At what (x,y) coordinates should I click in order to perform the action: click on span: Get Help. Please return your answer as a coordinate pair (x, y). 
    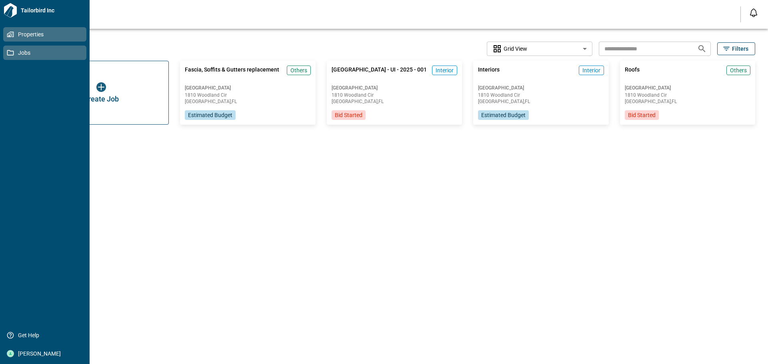
    Looking at the image, I should click on (46, 336).